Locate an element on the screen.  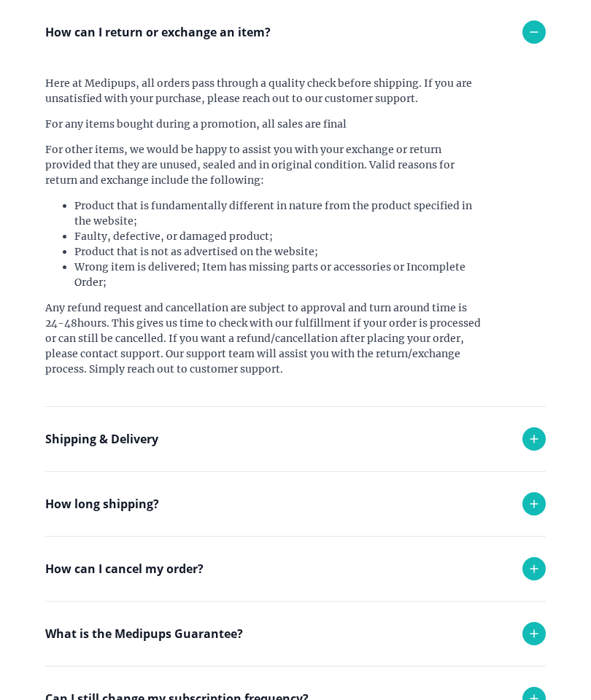
p: Any refund request and cancellation are subject to approval and turn around time is 24-48hours. T... is located at coordinates (264, 338).